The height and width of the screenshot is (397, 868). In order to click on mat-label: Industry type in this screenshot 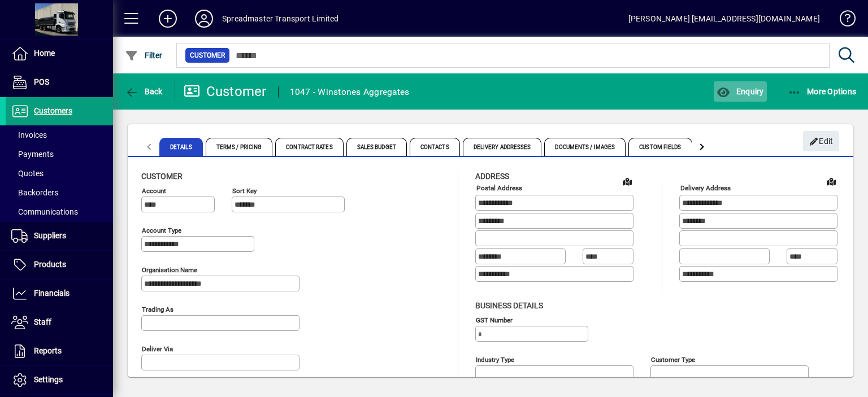, I will do `click(495, 359)`.